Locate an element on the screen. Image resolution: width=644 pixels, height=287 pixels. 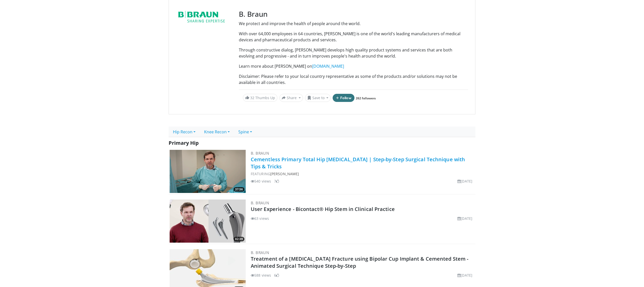
span: 37:56 is located at coordinates (238, 189).